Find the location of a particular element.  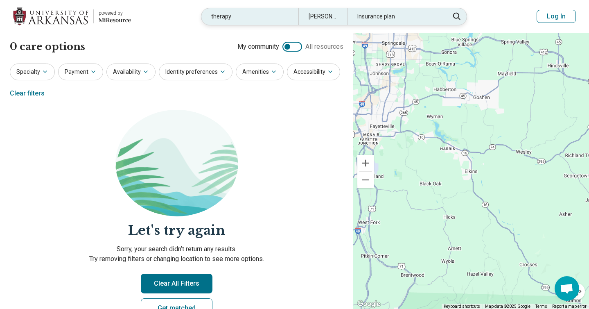

button: Log In is located at coordinates (557, 16).